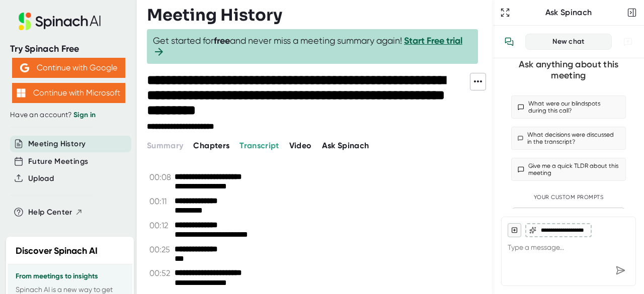  I want to click on button: Transcript, so click(259, 146).